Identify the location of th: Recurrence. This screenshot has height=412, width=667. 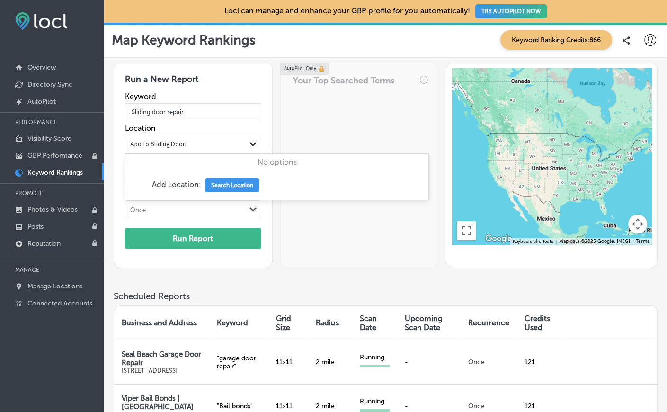
(488, 323).